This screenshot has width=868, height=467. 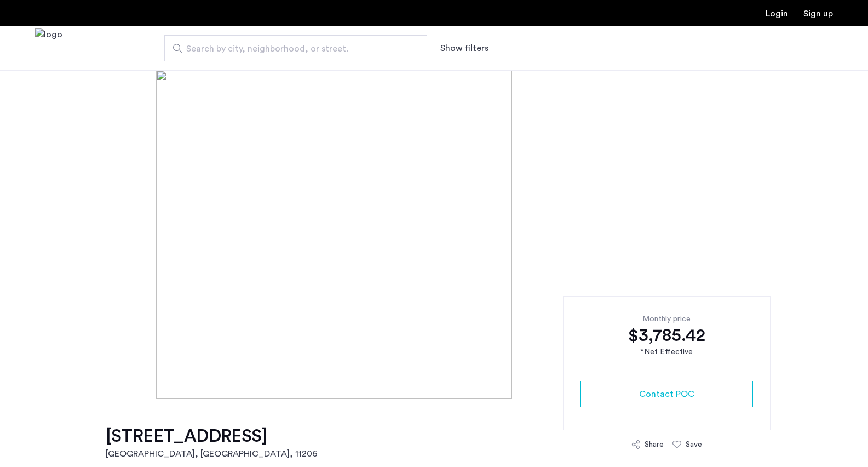 What do you see at coordinates (776, 14) in the screenshot?
I see `a: Login` at bounding box center [776, 14].